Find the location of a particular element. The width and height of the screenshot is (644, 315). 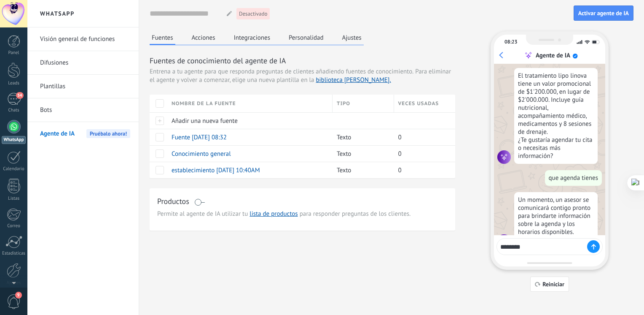

span: Desactivado is located at coordinates (253, 14).